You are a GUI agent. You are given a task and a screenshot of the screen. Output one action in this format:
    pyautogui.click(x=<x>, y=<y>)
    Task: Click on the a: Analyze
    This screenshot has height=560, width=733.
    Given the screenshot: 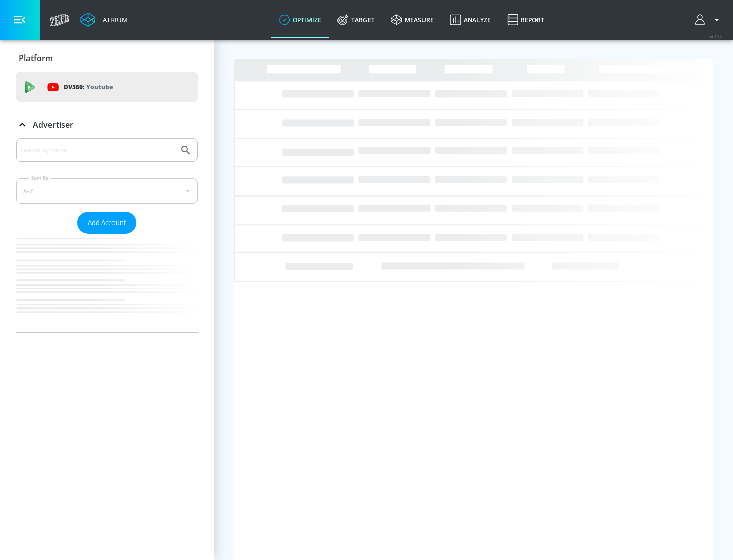 What is the action you would take?
    pyautogui.click(x=471, y=20)
    